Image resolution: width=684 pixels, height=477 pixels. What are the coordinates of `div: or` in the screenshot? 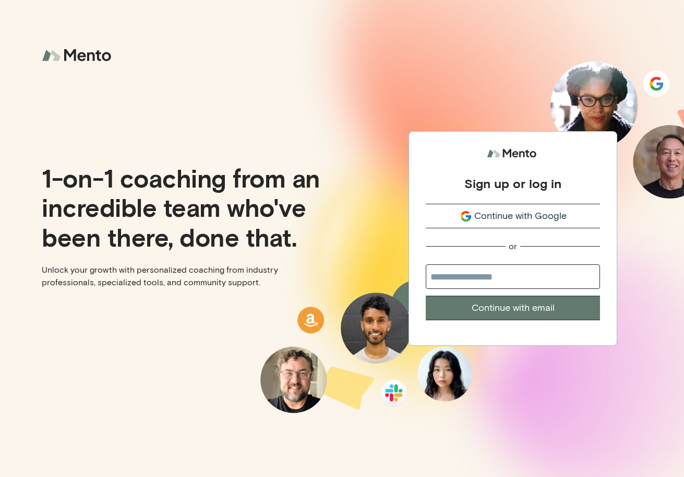 It's located at (513, 246).